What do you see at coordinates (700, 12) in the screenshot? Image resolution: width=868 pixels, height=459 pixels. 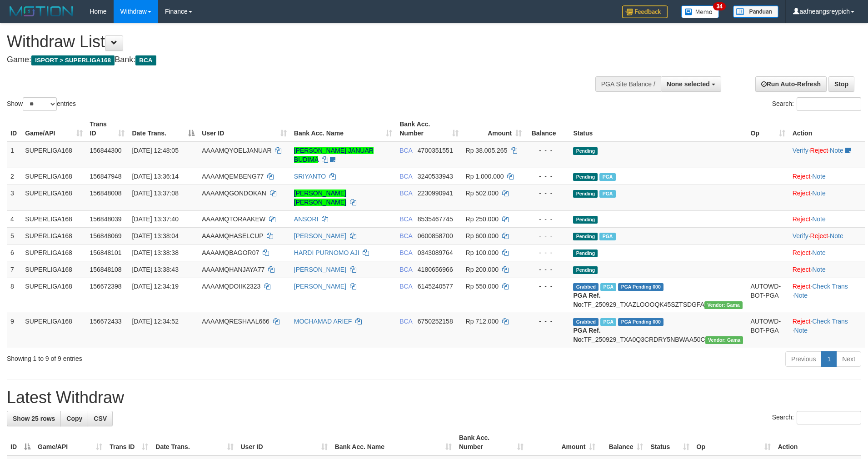 I see `img: Button%20Memo.svg` at bounding box center [700, 12].